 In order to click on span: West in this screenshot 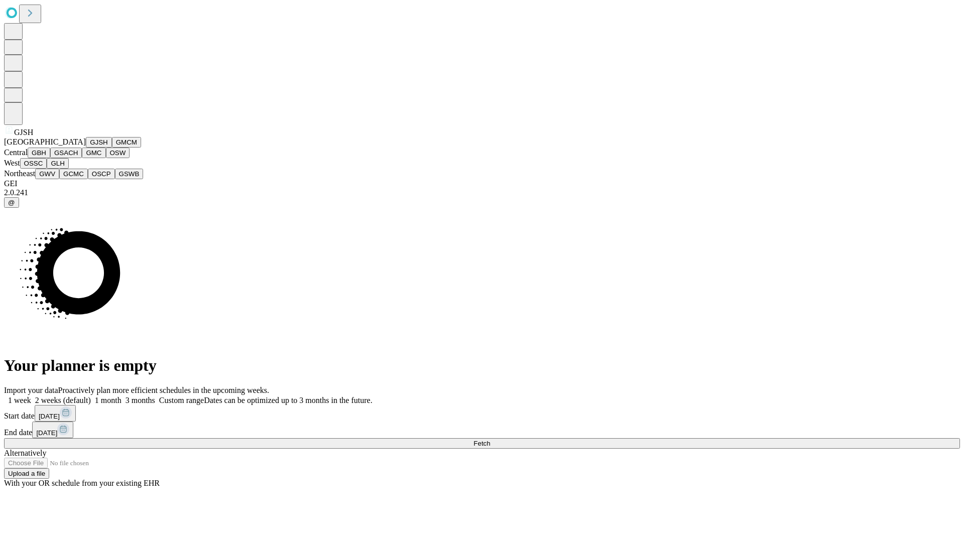, I will do `click(12, 163)`.